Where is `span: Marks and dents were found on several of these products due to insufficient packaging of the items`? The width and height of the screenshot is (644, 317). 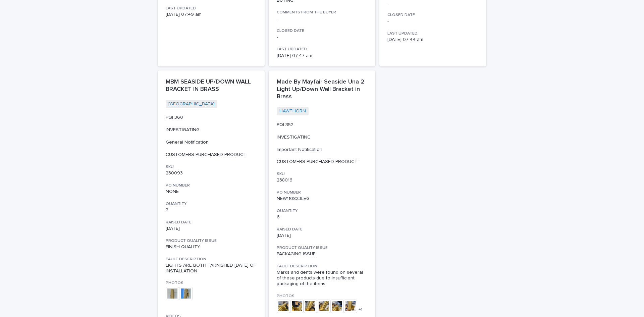 span: Marks and dents were found on several of these products due to insufficient packaging of the items is located at coordinates (320, 278).